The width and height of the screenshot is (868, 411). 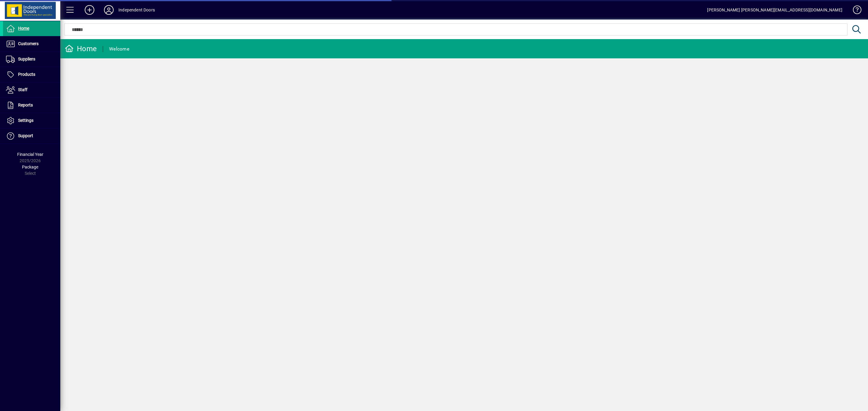 What do you see at coordinates (32, 90) in the screenshot?
I see `a: Staff` at bounding box center [32, 90].